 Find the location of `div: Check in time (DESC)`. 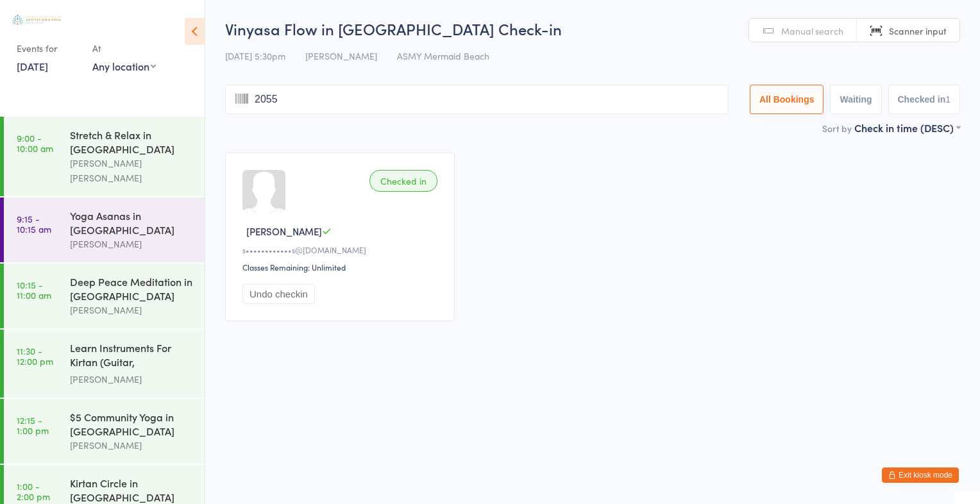

div: Check in time (DESC) is located at coordinates (907, 128).